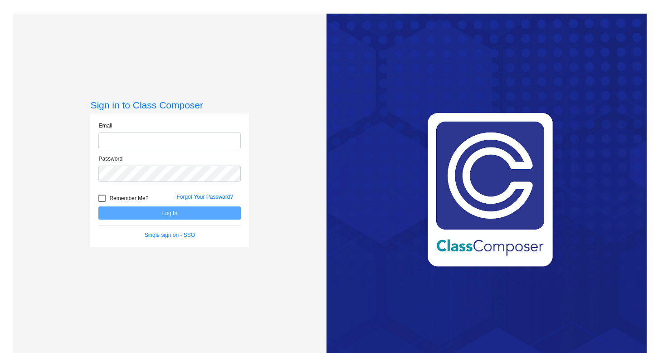 This screenshot has height=353, width=653. What do you see at coordinates (105, 126) in the screenshot?
I see `label: Email` at bounding box center [105, 126].